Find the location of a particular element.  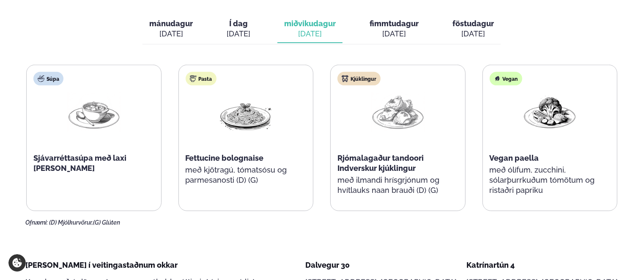

img: Vegan.png is located at coordinates (550, 112).